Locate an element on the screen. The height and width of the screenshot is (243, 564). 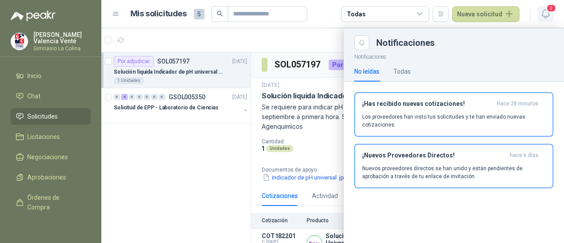
a: Negociaciones is located at coordinates (51, 157).